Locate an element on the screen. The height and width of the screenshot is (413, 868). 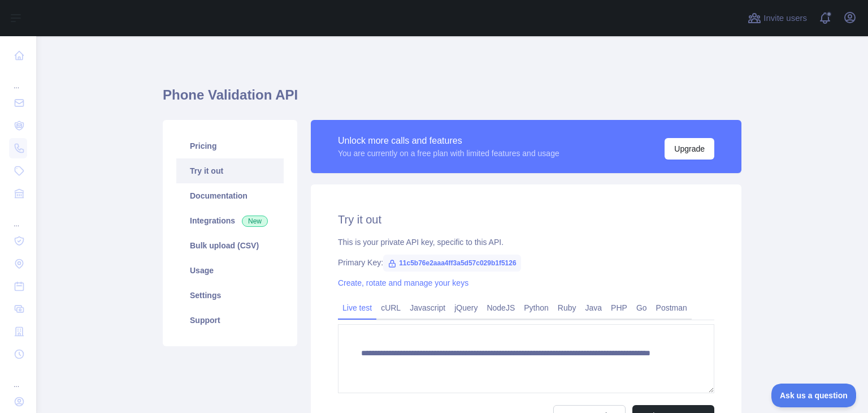
span: 11c5b76e2aaa4ff3a5d57c029b1f5126 is located at coordinates (452, 263).